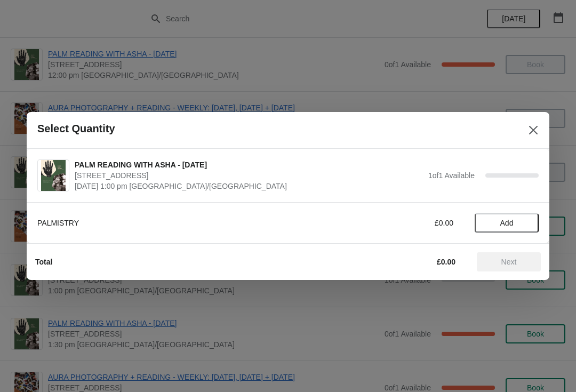 The width and height of the screenshot is (576, 392). What do you see at coordinates (507, 223) in the screenshot?
I see `button: Add` at bounding box center [507, 223].